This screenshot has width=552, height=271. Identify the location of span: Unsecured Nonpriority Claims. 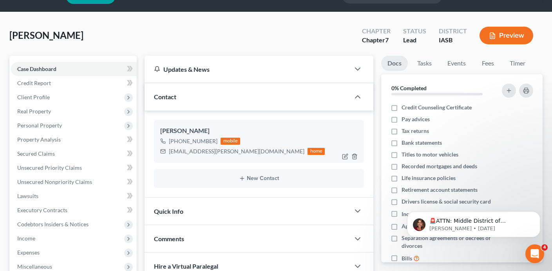
(54, 181).